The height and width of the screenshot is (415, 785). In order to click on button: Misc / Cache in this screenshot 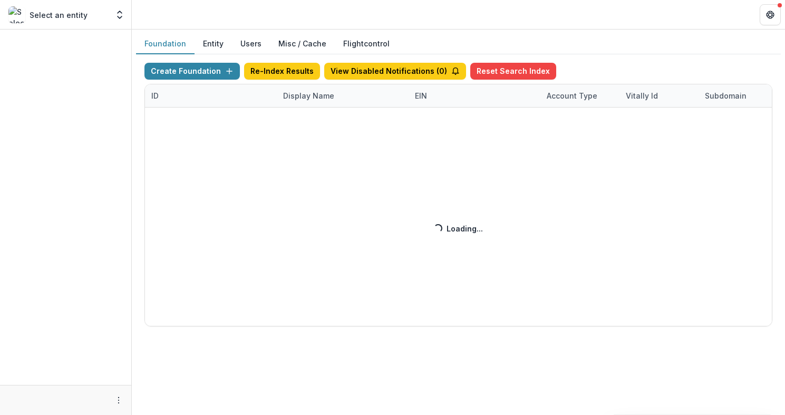, I will do `click(302, 44)`.